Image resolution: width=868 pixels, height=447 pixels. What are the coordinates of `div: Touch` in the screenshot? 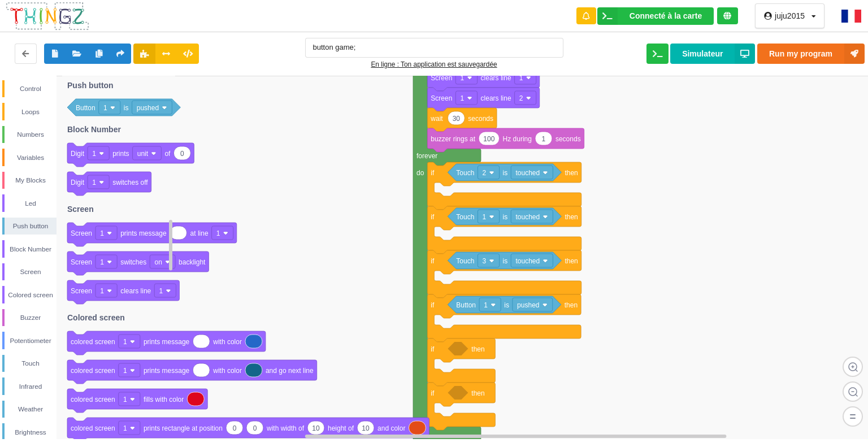 It's located at (30, 364).